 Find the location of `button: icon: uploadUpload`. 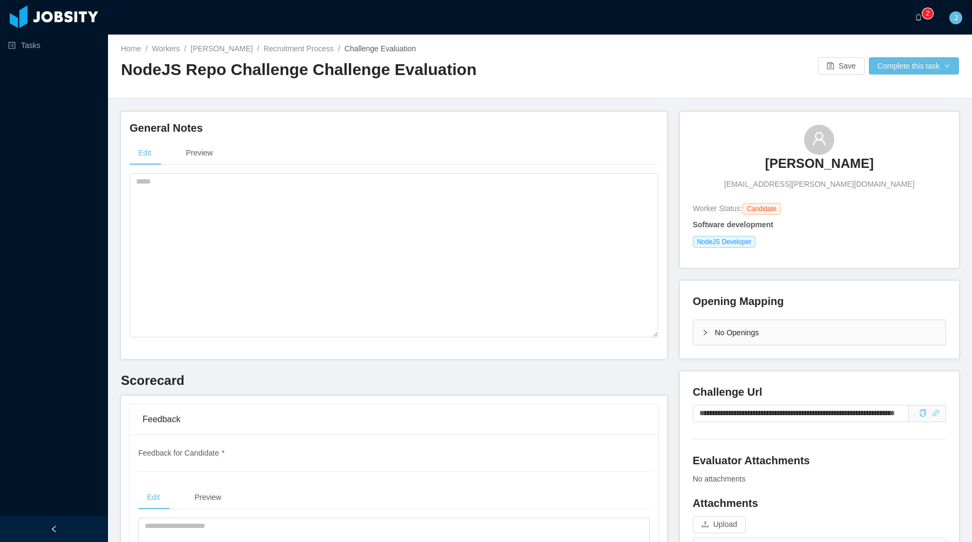

button: icon: uploadUpload is located at coordinates (719, 525).